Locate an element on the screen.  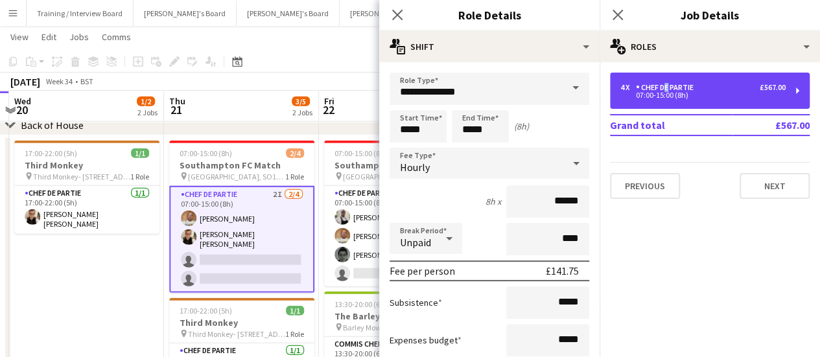
td: Grand total is located at coordinates (671, 125).